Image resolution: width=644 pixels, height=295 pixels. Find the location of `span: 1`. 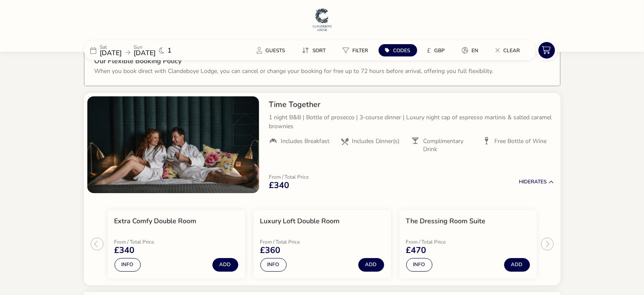

span: 1 is located at coordinates (170, 50).